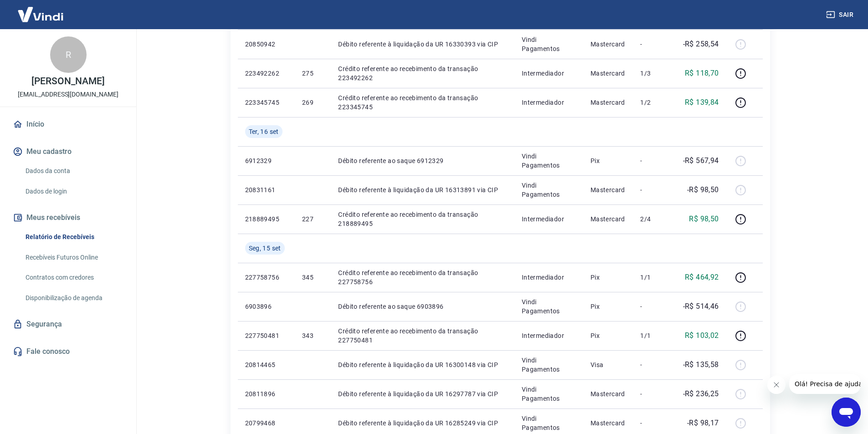  What do you see at coordinates (701, 394) in the screenshot?
I see `p: -R$ 236,25` at bounding box center [701, 394].